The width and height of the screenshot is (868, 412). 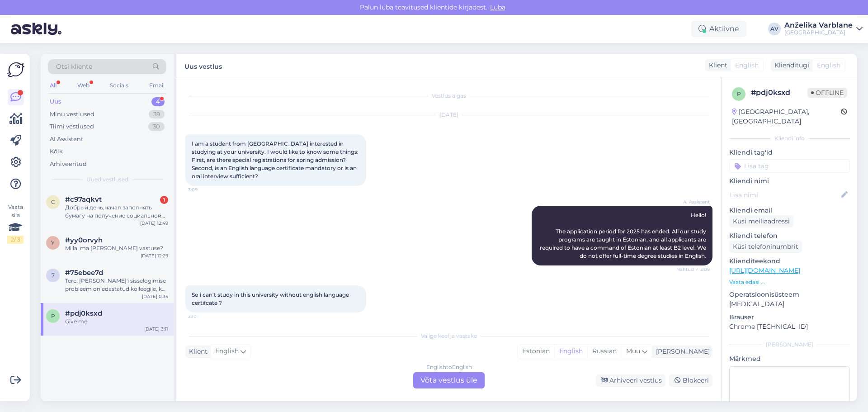 What do you see at coordinates (203, 65) in the screenshot?
I see `label: Uus vestlus` at bounding box center [203, 65].